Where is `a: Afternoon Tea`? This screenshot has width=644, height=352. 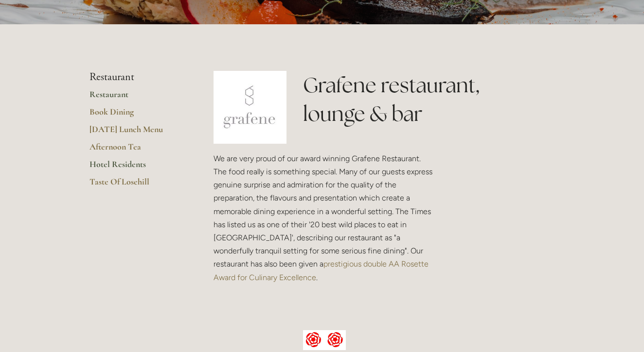
a: Afternoon Tea is located at coordinates (135, 150).